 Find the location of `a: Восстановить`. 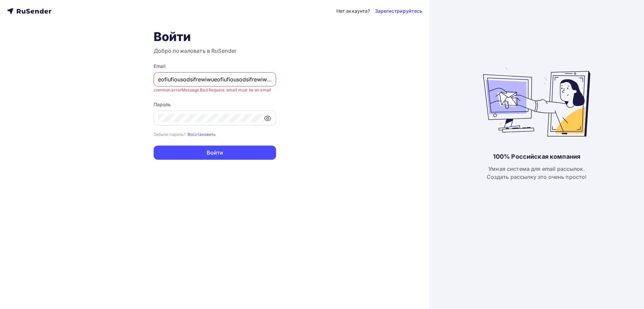

a: Восстановить is located at coordinates (202, 134).